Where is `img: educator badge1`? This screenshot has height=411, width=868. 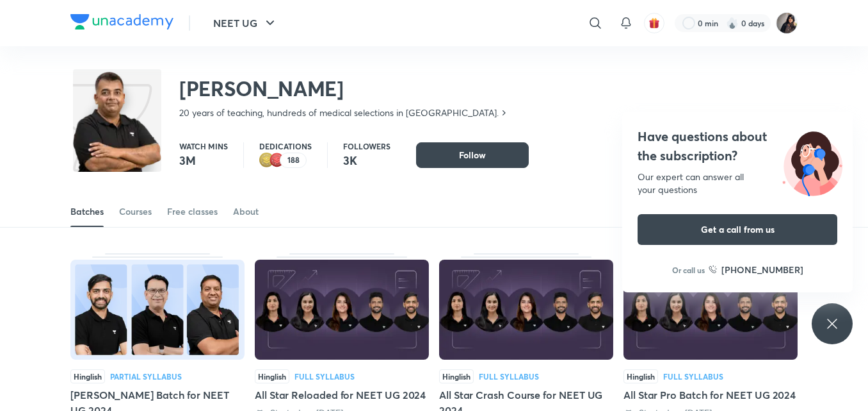
img: educator badge1 is located at coordinates (277, 160).